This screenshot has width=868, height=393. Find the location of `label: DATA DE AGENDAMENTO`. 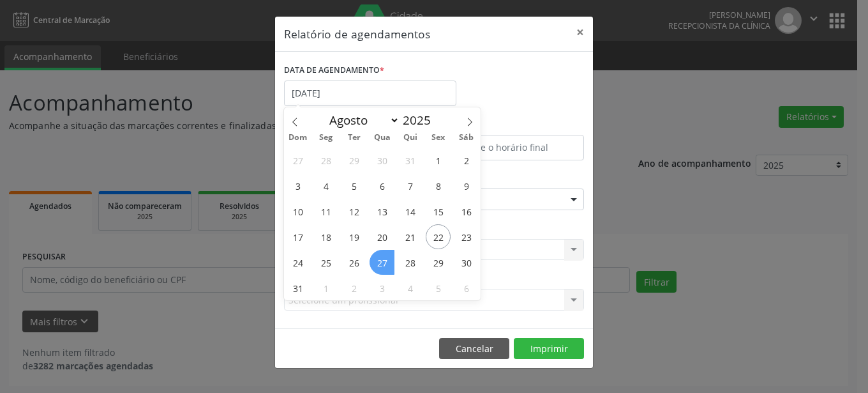

label: DATA DE AGENDAMENTO is located at coordinates (334, 70).